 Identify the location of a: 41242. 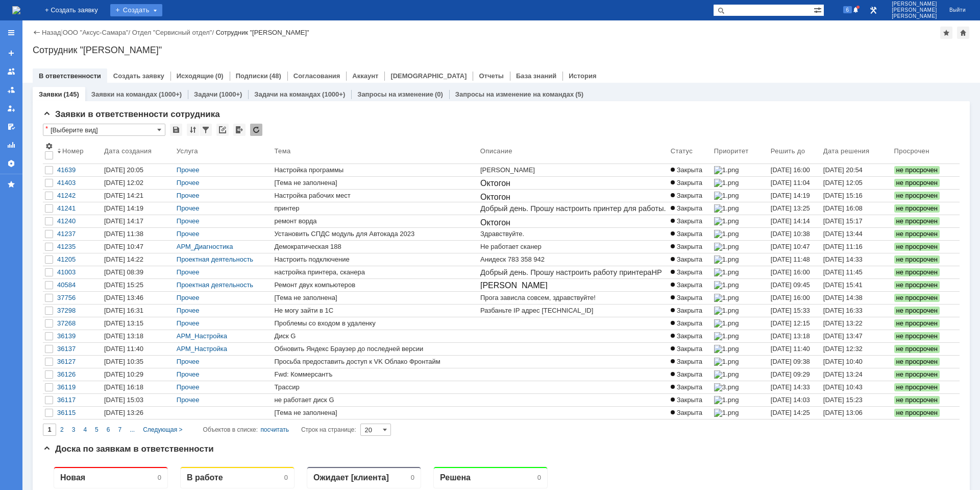
(79, 196).